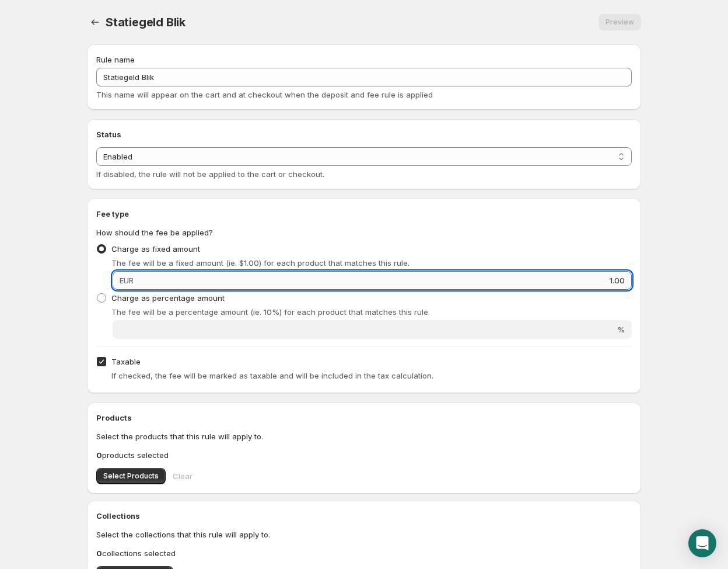 Image resolution: width=728 pixels, height=569 pixels. What do you see at coordinates (364, 418) in the screenshot?
I see `h2: Products` at bounding box center [364, 418].